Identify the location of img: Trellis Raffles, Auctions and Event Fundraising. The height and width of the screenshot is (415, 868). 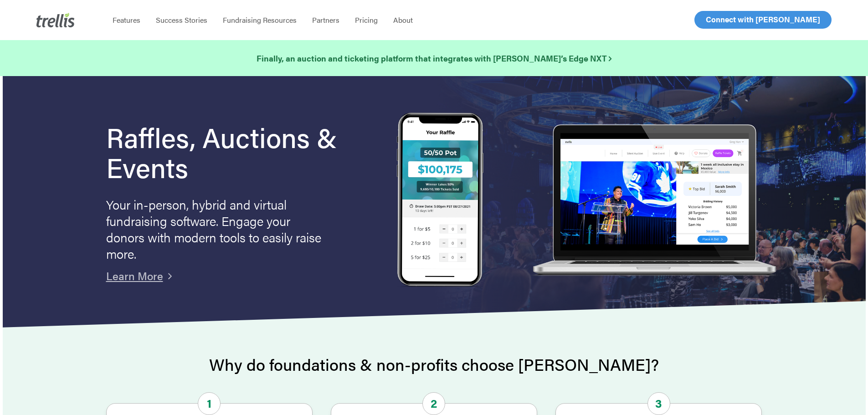
(440, 200).